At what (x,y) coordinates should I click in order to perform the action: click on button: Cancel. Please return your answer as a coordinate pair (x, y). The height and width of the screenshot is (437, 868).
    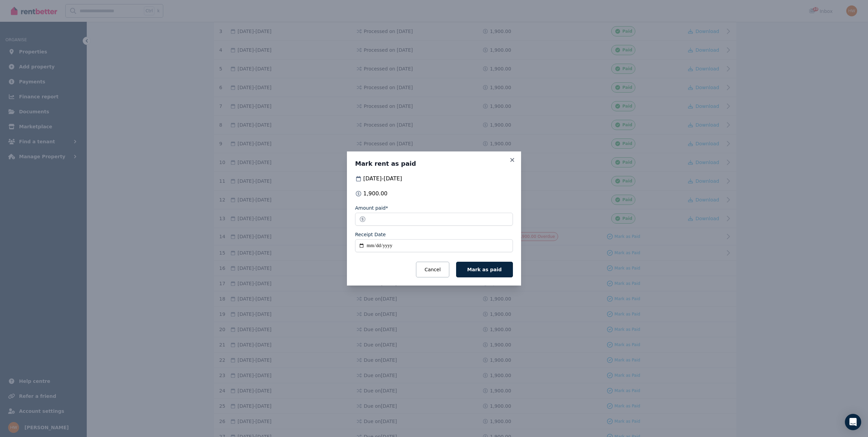
    Looking at the image, I should click on (433, 270).